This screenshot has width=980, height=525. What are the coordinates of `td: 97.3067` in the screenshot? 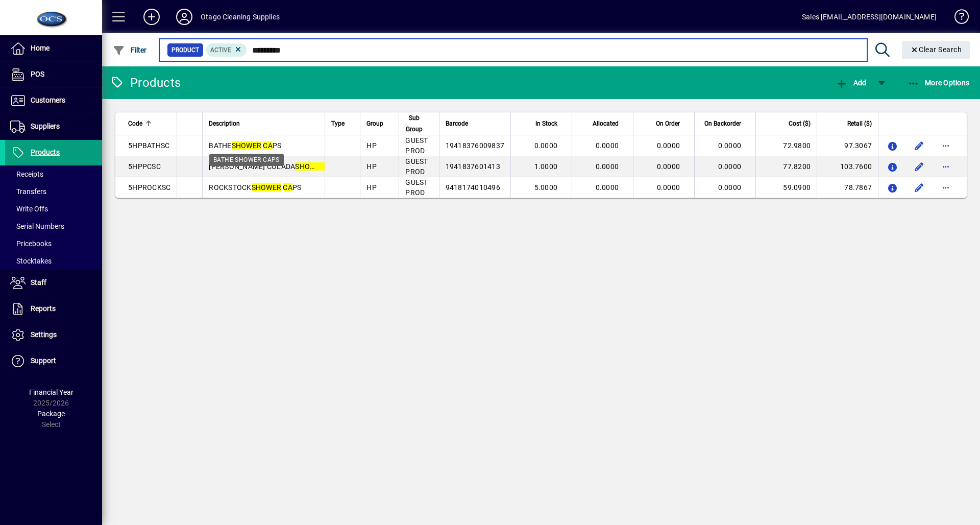 It's located at (848, 146).